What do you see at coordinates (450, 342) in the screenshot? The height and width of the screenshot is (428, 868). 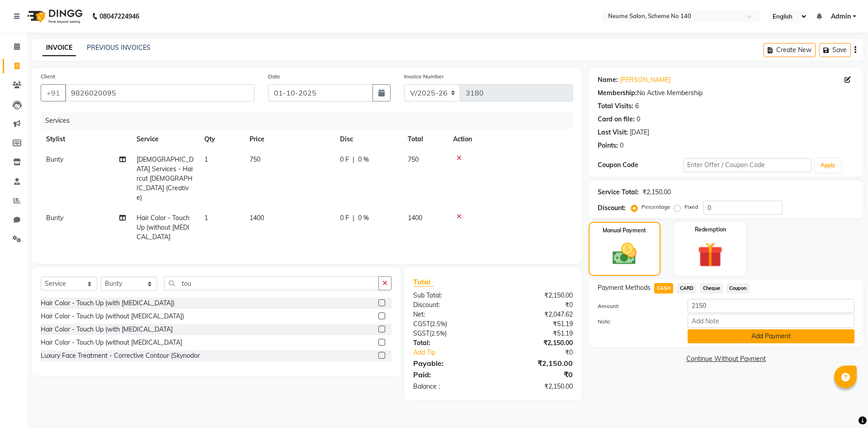 I see `div: Total:` at bounding box center [450, 342].